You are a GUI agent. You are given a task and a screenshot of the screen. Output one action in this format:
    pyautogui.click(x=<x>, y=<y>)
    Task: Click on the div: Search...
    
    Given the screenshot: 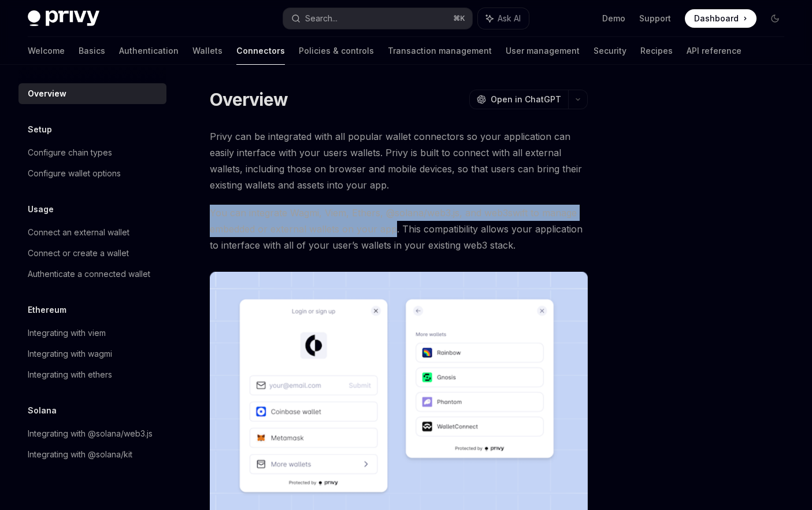 What is the action you would take?
    pyautogui.click(x=321, y=18)
    